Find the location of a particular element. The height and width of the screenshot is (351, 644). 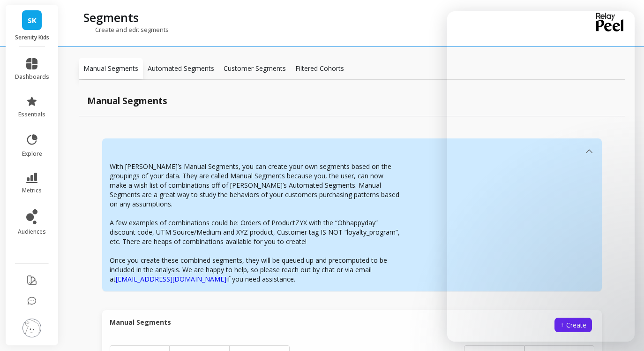

p: Create and edit segments is located at coordinates (123, 30).